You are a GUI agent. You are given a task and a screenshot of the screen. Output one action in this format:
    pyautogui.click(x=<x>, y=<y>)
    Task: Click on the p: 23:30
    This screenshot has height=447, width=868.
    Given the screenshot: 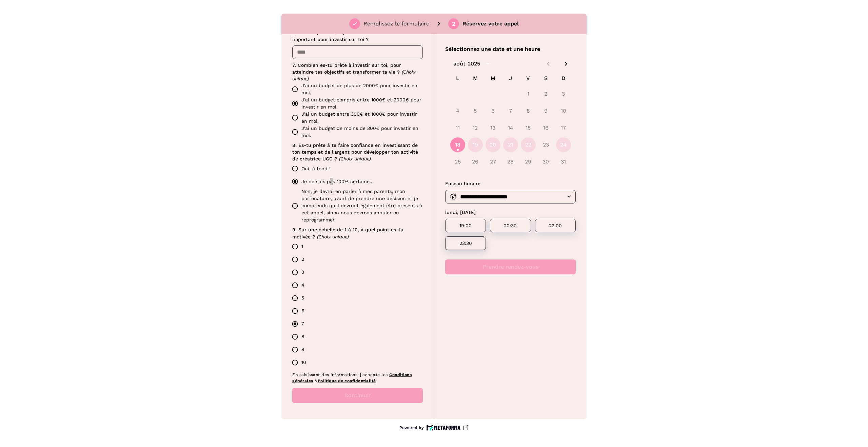 What is the action you would take?
    pyautogui.click(x=466, y=243)
    